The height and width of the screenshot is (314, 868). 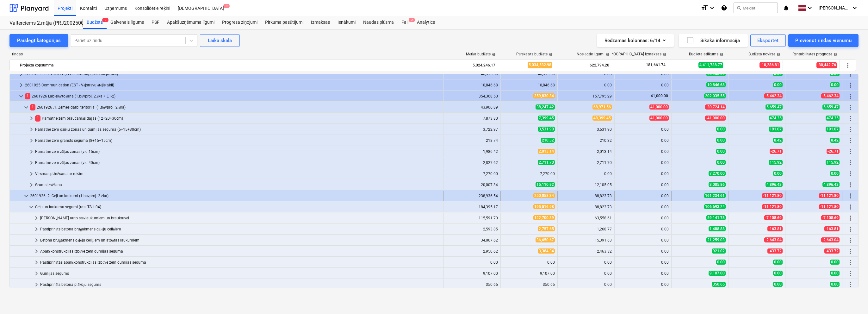 I want to click on div: 184,395.17, so click(x=472, y=207).